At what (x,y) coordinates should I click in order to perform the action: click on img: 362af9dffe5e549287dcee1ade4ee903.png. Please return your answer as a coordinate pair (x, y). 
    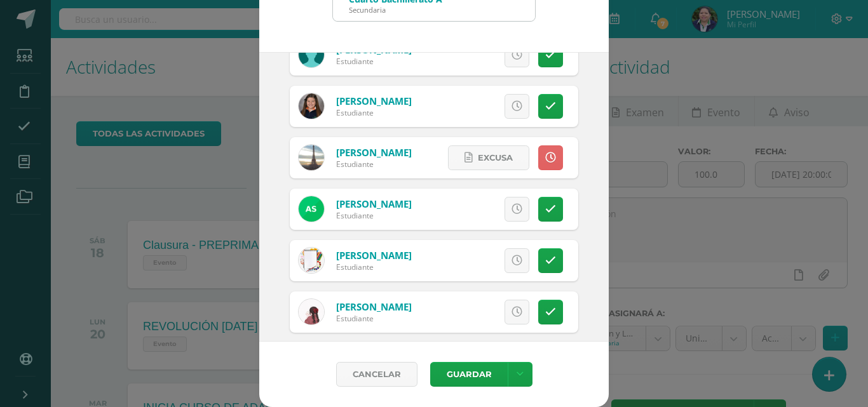
    Looking at the image, I should click on (312, 54).